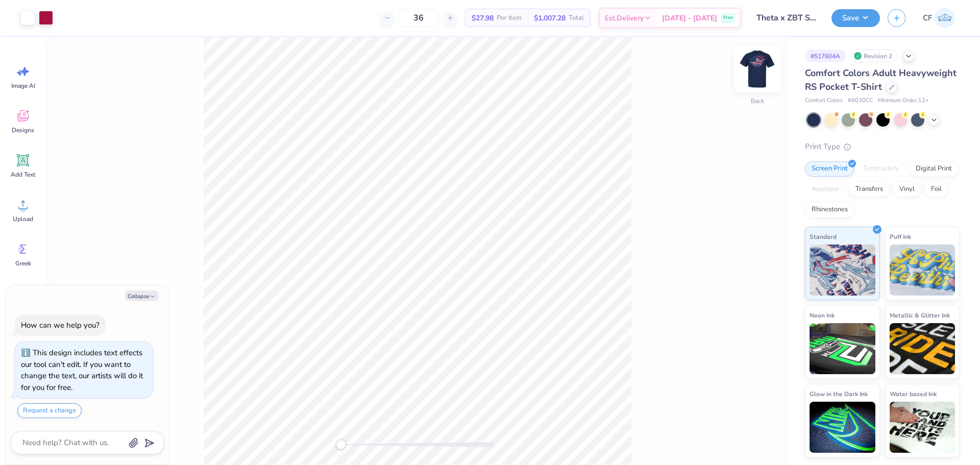  Describe the element at coordinates (903, 101) in the screenshot. I see `span: Minimum Order: 12 +` at that location.